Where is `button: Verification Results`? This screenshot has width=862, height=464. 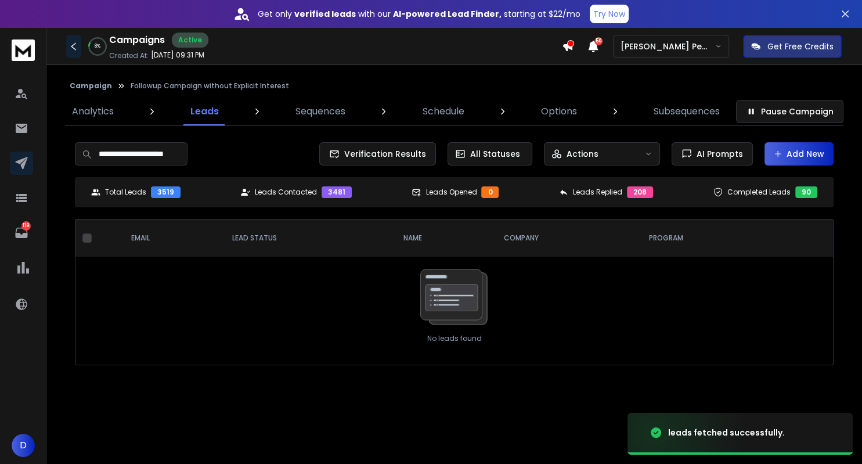 button: Verification Results is located at coordinates (377, 154).